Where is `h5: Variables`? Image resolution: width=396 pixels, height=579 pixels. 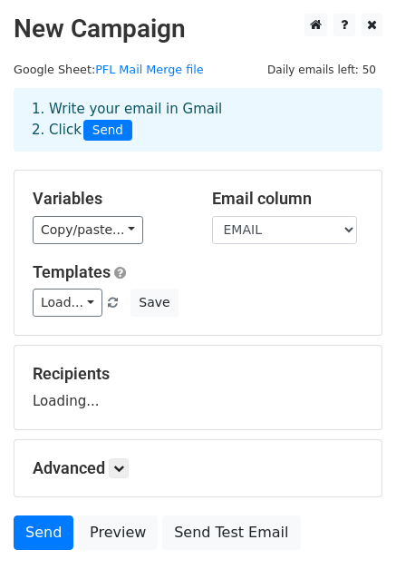
h5: Variables is located at coordinates (109, 199).